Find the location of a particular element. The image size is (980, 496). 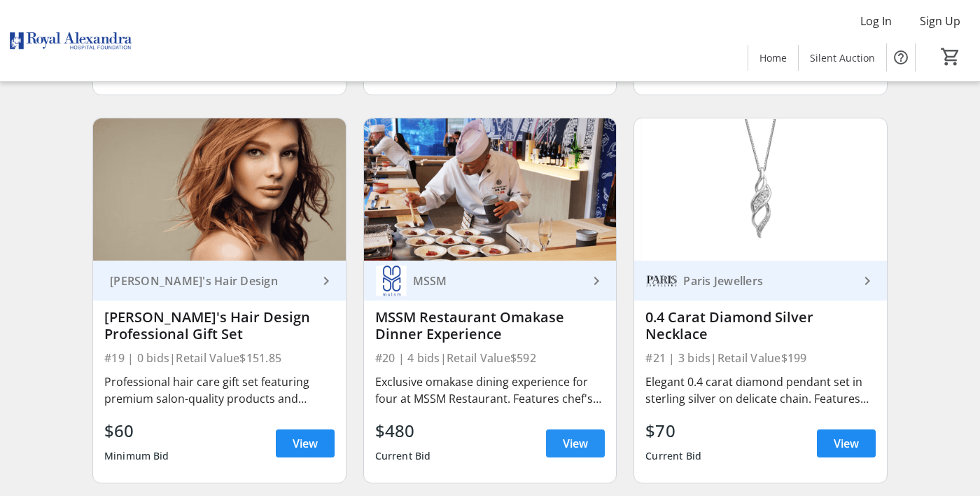

img: 0.4 Carat Diamond Silver Necklace is located at coordinates (760, 189).